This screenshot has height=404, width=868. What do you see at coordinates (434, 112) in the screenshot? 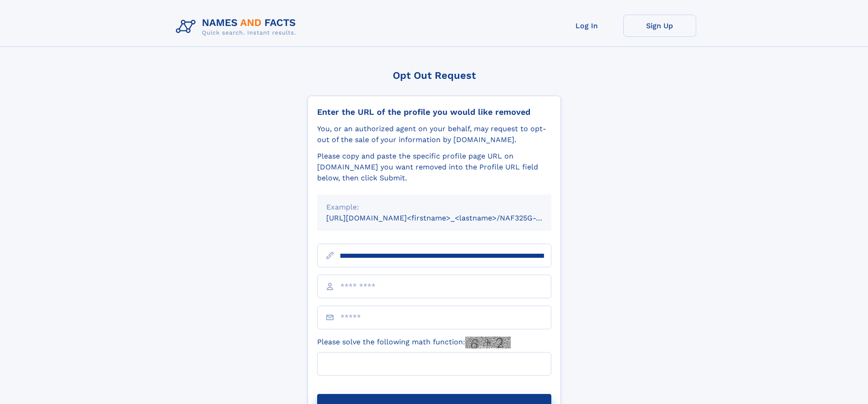
I see `div: Enter the URL of the profile you would like removed` at bounding box center [434, 112].